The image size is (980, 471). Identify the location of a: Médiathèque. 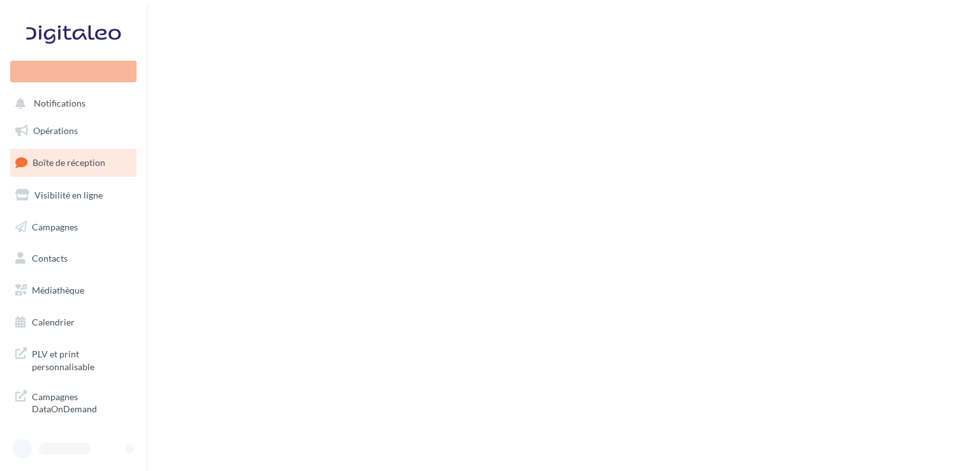
(73, 291).